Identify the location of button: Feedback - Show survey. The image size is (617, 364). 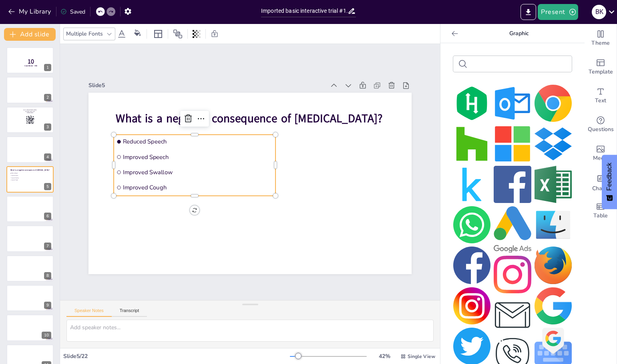
(609, 182).